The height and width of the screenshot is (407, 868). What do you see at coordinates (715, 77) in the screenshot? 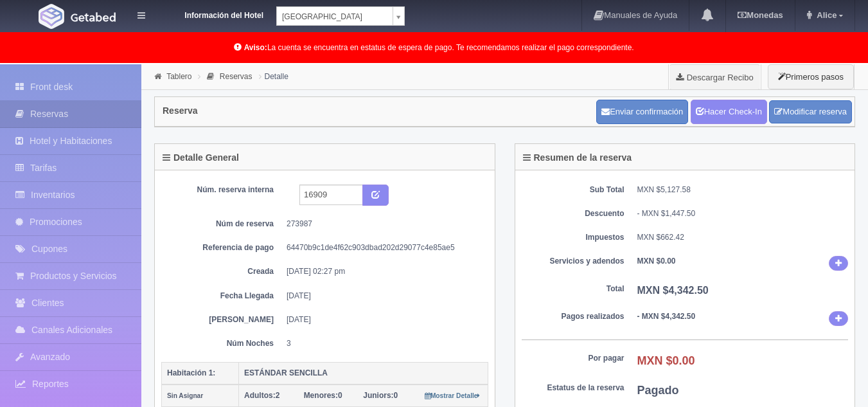
I see `a: Descargar Recibo` at bounding box center [715, 77].